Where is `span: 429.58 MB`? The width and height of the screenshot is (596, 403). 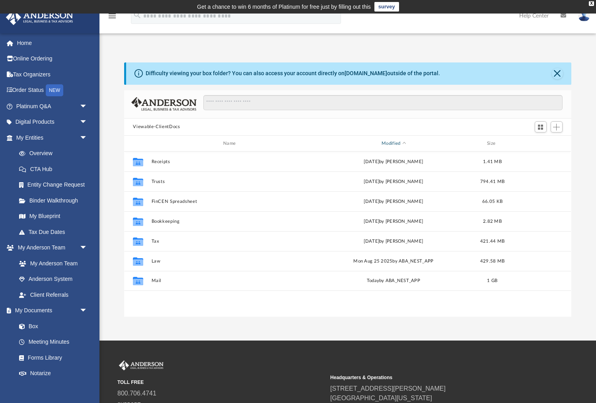 span: 429.58 MB is located at coordinates (492, 261).